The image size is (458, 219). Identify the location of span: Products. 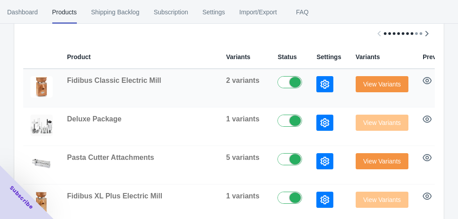
(64, 12).